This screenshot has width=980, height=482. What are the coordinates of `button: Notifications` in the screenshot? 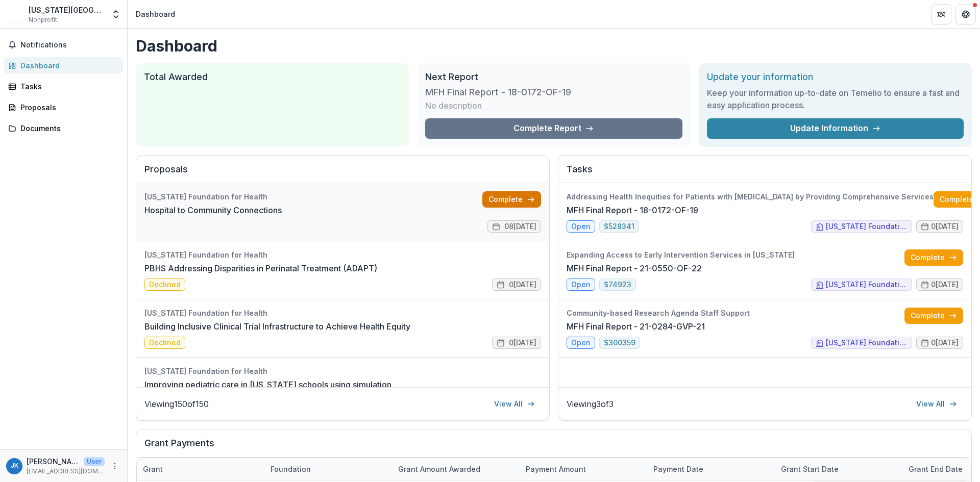 It's located at (63, 45).